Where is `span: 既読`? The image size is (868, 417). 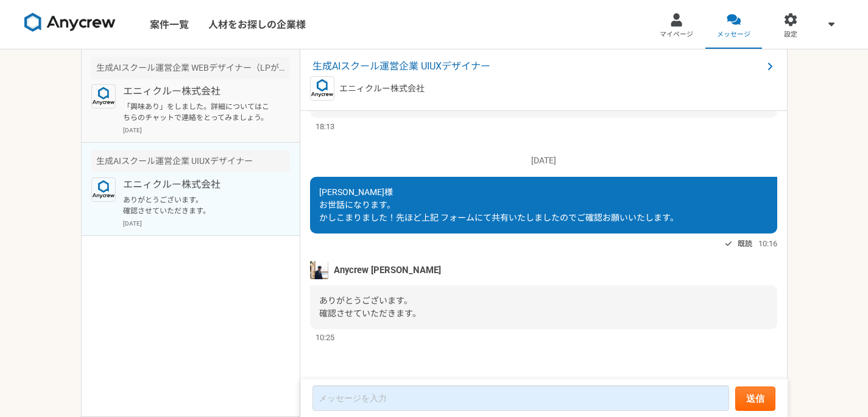 span: 既読 is located at coordinates (745, 244).